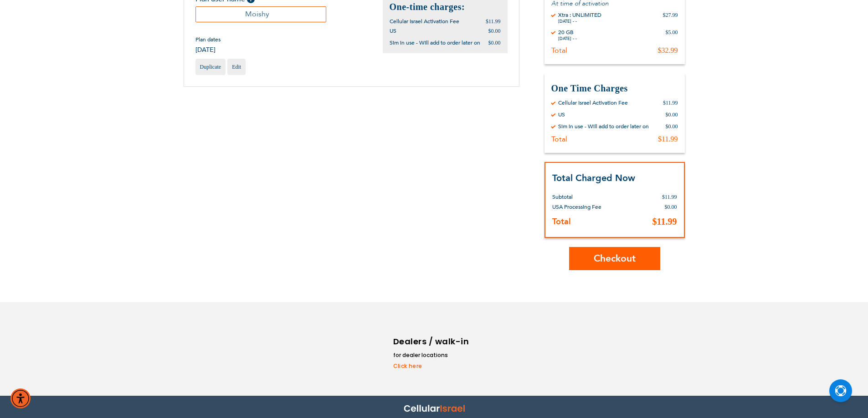 The height and width of the screenshot is (418, 868). What do you see at coordinates (210, 67) in the screenshot?
I see `span: Duplicate` at bounding box center [210, 67].